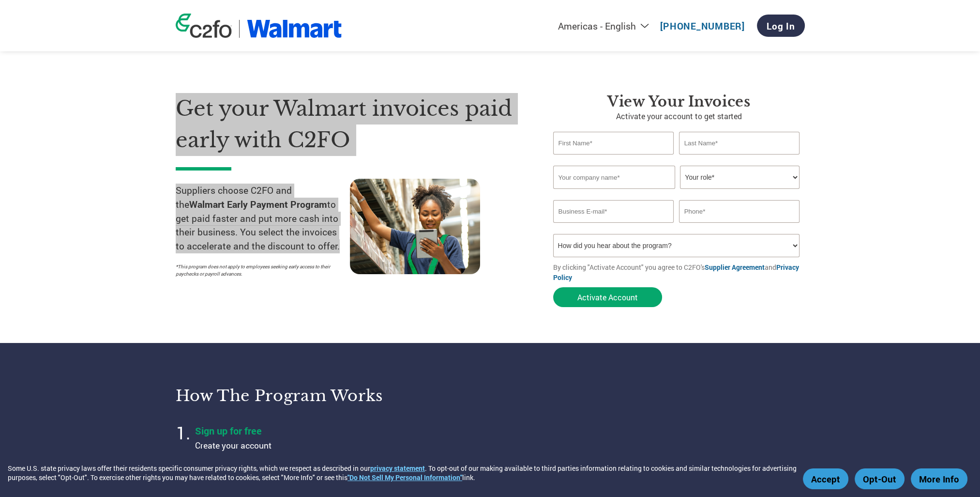 The height and width of the screenshot is (497, 980). Describe the element at coordinates (740, 143) in the screenshot. I see `input: Last Name*` at that location.